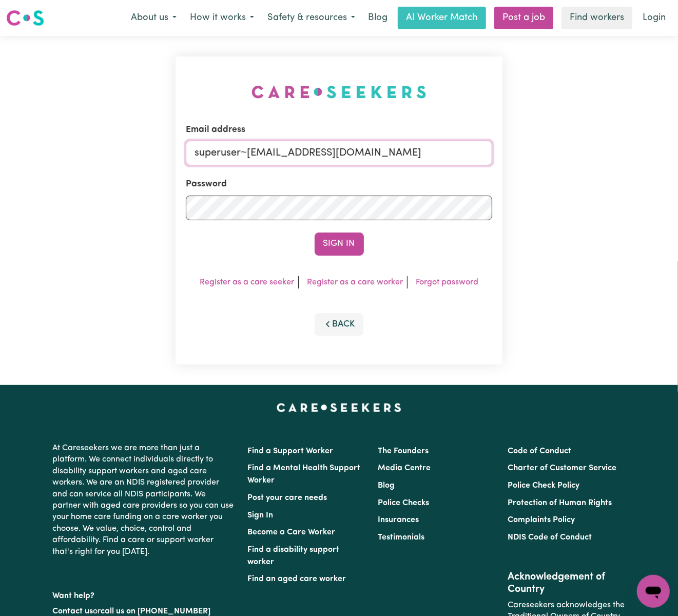 The image size is (678, 616). I want to click on a: Find a Support Worker, so click(291, 451).